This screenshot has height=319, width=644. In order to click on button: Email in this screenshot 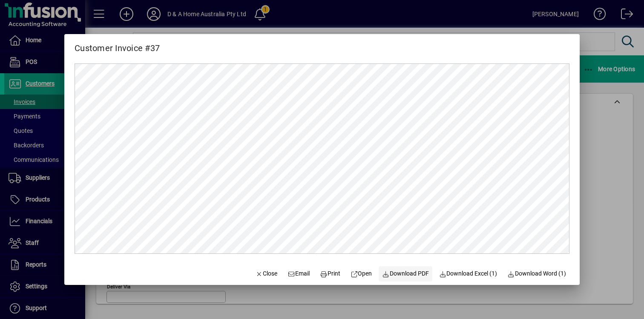, I will do `click(299, 273)`.